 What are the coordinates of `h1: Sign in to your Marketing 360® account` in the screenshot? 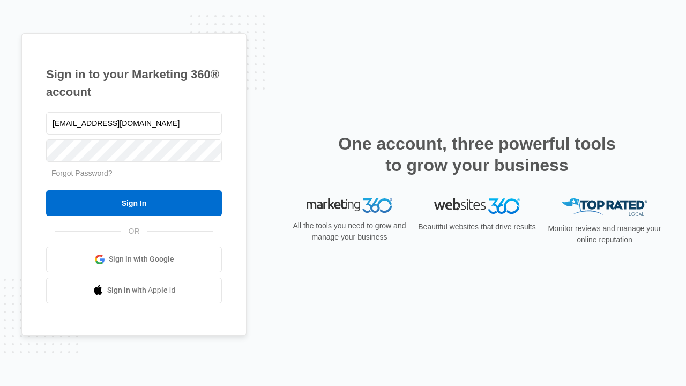 It's located at (134, 83).